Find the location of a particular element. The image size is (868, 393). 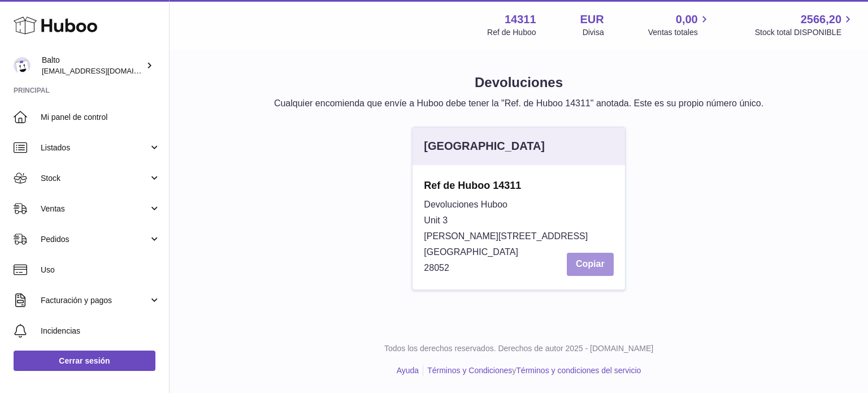

span: 2566,20 is located at coordinates (821, 19).